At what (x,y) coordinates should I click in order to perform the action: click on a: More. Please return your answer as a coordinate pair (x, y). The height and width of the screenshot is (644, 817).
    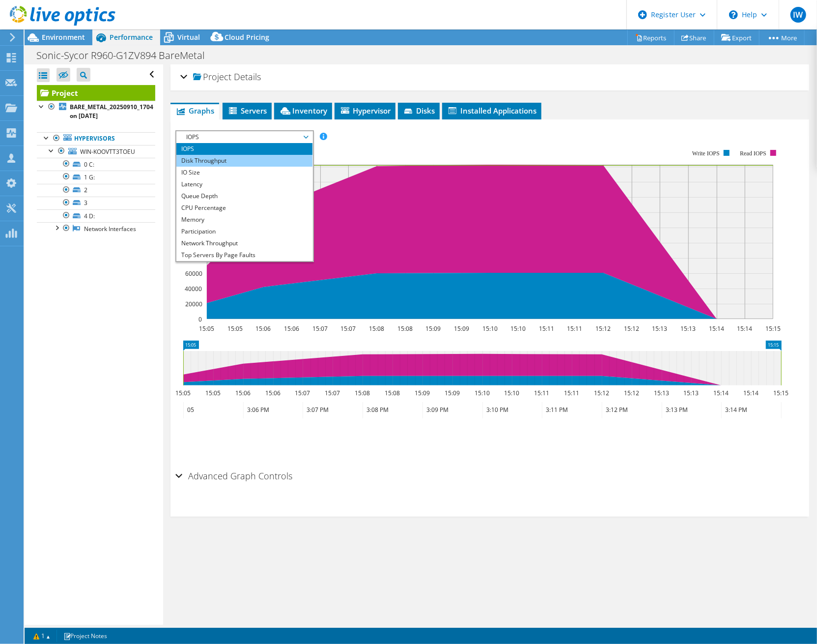
    Looking at the image, I should click on (781, 37).